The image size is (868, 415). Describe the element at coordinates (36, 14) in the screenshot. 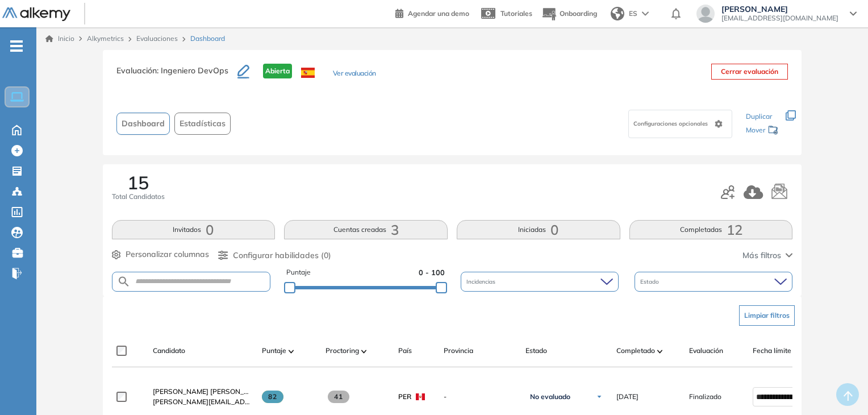

I see `img: Logo` at that location.